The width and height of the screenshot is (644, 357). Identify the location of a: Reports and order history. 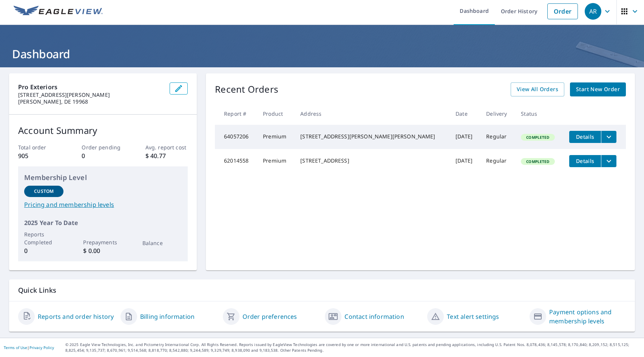
(75, 317).